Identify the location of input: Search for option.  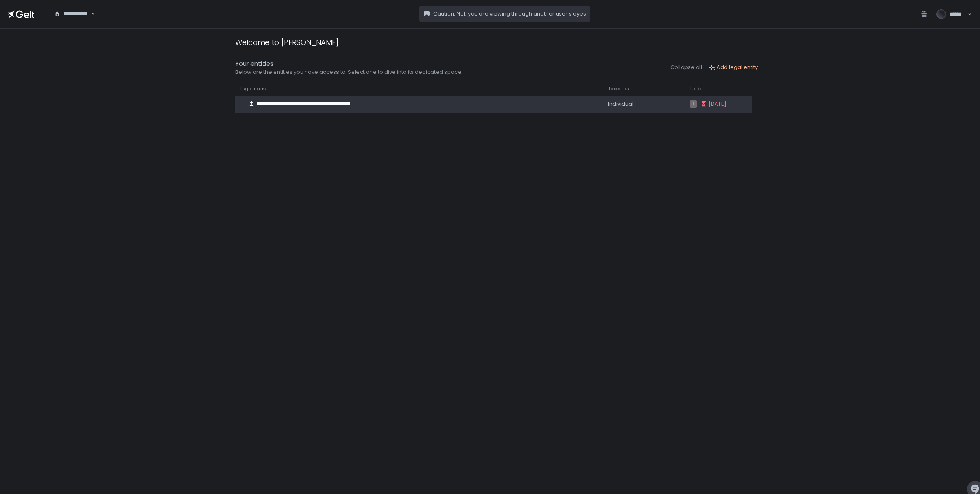
(89, 14).